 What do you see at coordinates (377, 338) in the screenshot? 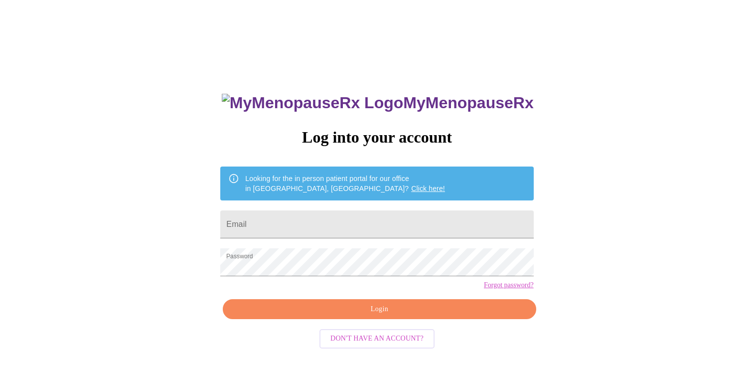
I see `span: Don't have an account?` at bounding box center [377, 338].